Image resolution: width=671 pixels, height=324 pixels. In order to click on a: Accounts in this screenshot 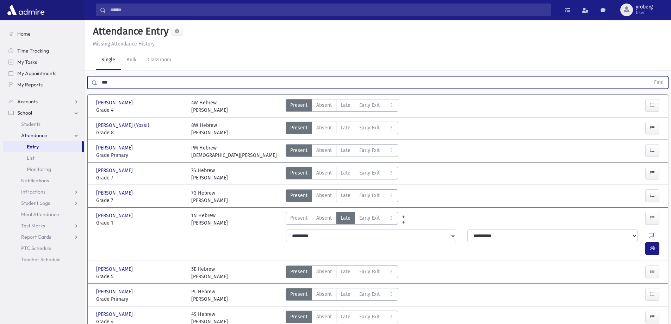, I will do `click(43, 101)`.